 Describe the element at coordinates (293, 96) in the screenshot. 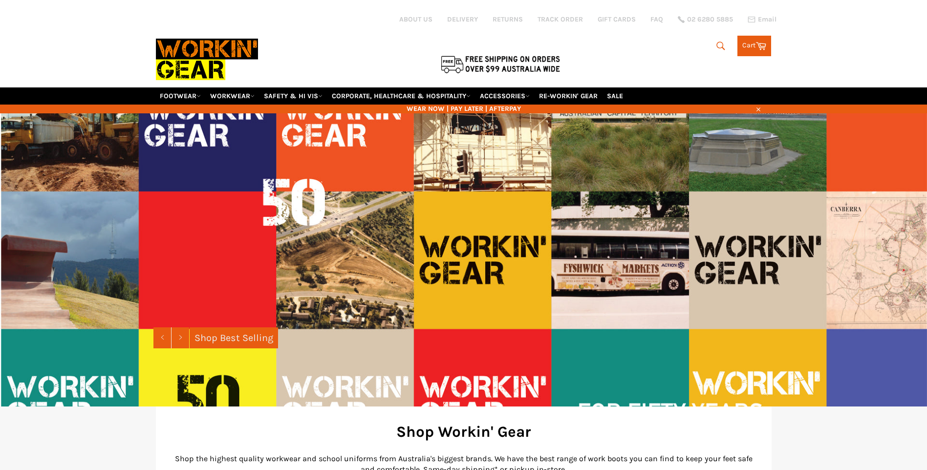

I see `a: SAFETY & HI VIS` at that location.